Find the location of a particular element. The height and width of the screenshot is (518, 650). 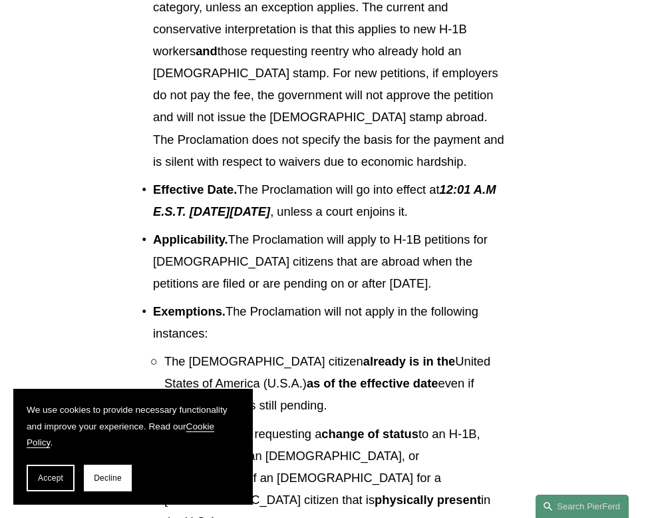

strong: change of status is located at coordinates (370, 433).